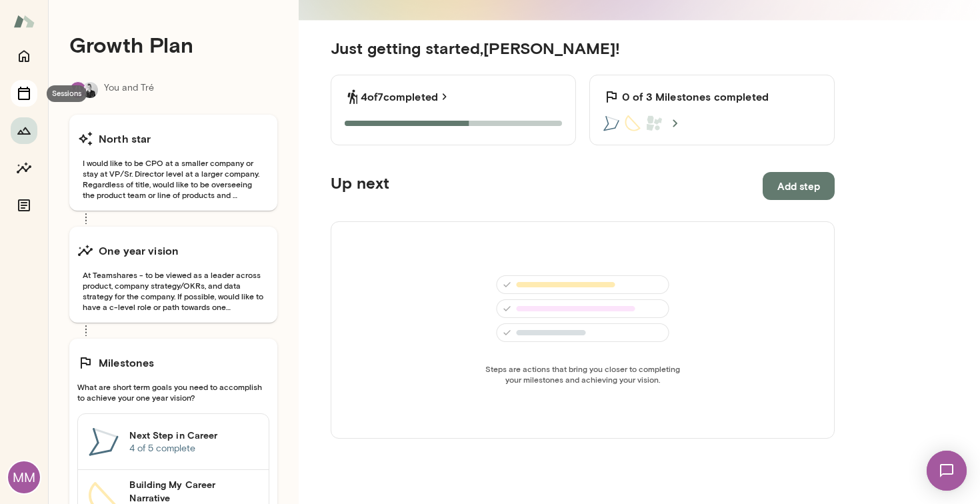  I want to click on a: Next Step in Career4 of 5 complete, so click(173, 442).